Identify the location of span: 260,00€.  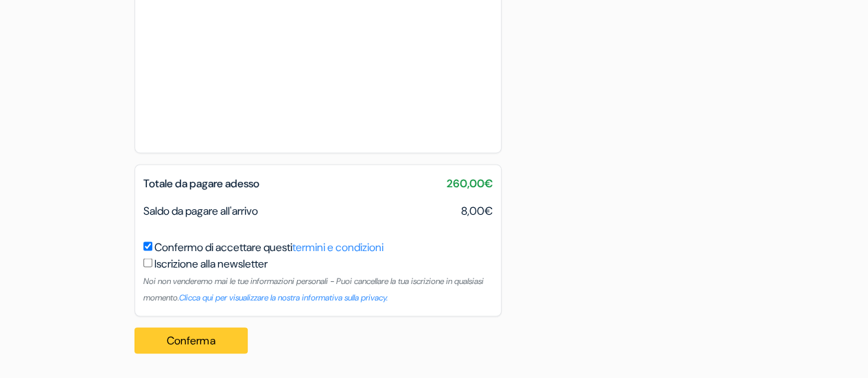
(470, 183).